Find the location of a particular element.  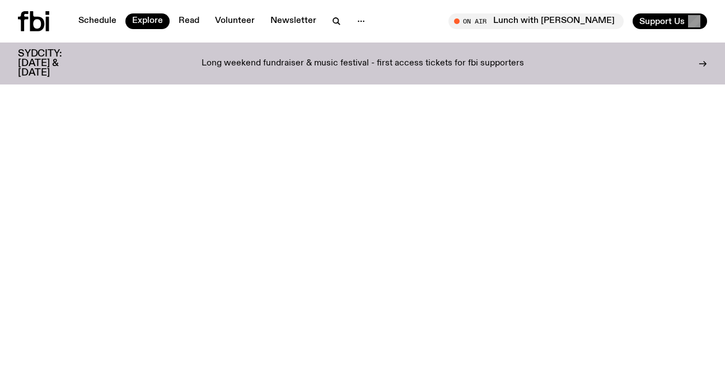

a: Schedule is located at coordinates (97, 21).